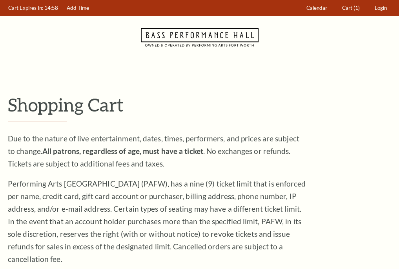  I want to click on span: Cart, so click(347, 8).